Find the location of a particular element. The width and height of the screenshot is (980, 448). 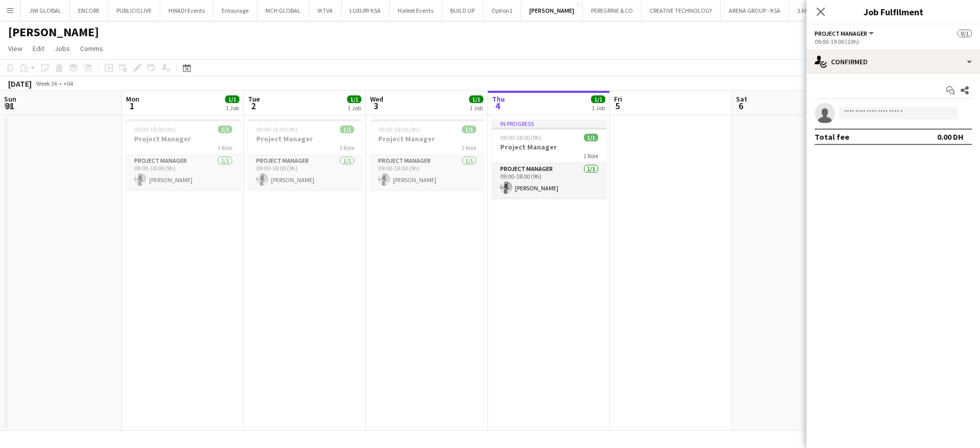

button: Hafeet Events is located at coordinates (416, 10).